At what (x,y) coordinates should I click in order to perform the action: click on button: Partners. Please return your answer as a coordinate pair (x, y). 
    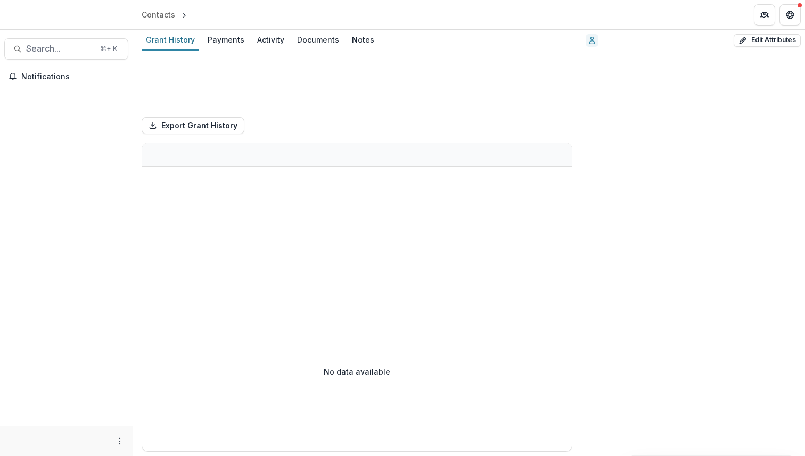
    Looking at the image, I should click on (764, 15).